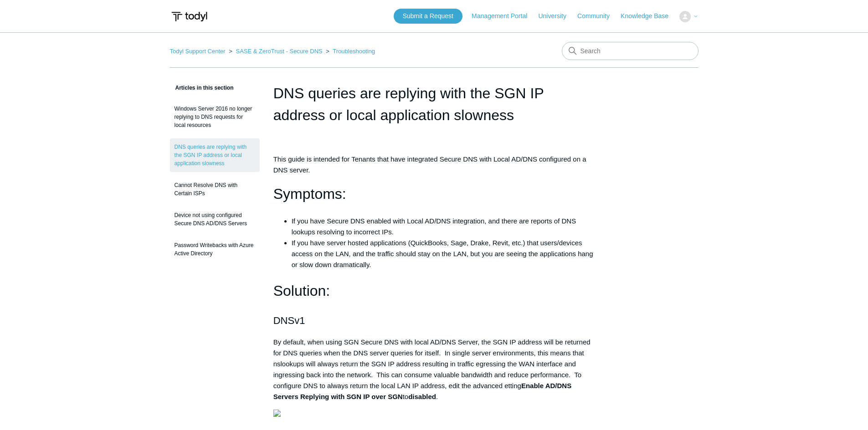 Image resolution: width=868 pixels, height=430 pixels. I want to click on img: Todyl Support Center Help Center home page, so click(189, 16).